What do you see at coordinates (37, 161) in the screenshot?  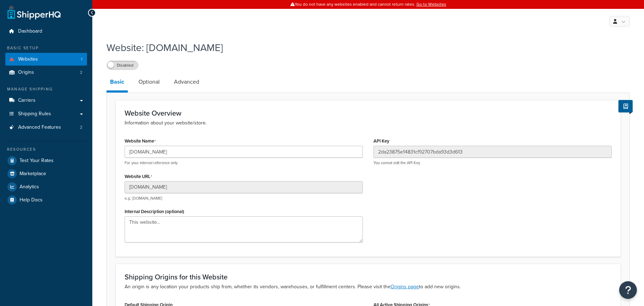 I see `span: Test Your Rates` at bounding box center [37, 161].